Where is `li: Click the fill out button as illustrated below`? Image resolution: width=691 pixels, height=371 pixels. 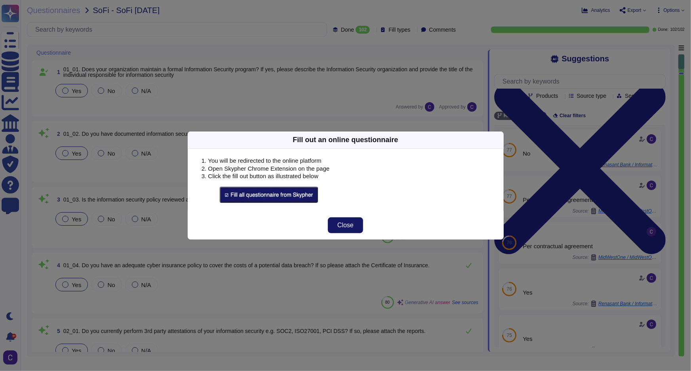
li: Click the fill out button as illustrated below is located at coordinates (352, 176).